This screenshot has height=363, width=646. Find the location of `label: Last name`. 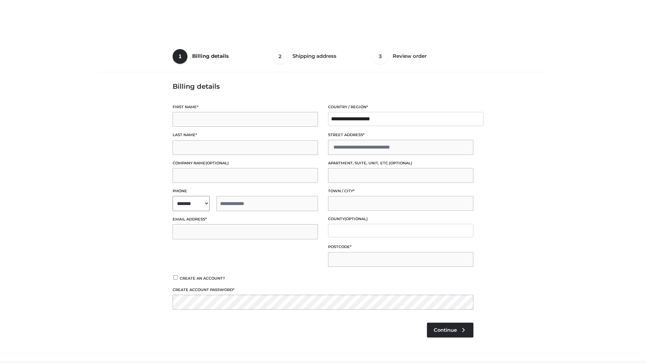

label: Last name is located at coordinates (245, 135).